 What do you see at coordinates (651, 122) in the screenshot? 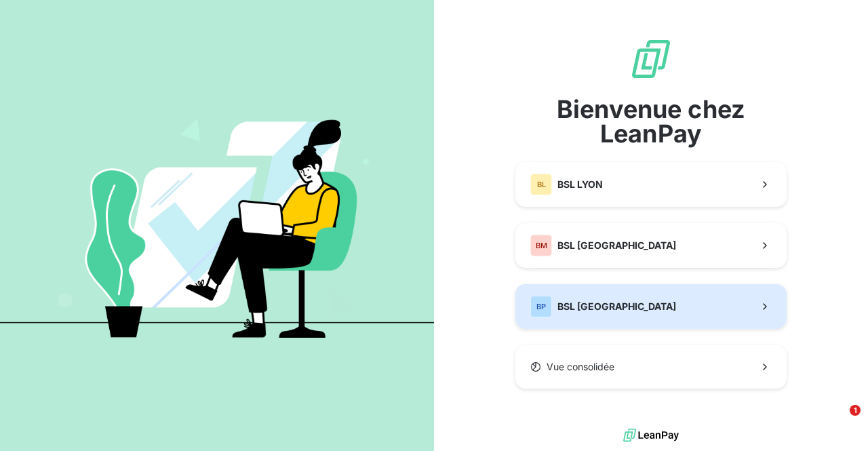
I see `span: Bienvenue chez LeanPay` at bounding box center [651, 122].